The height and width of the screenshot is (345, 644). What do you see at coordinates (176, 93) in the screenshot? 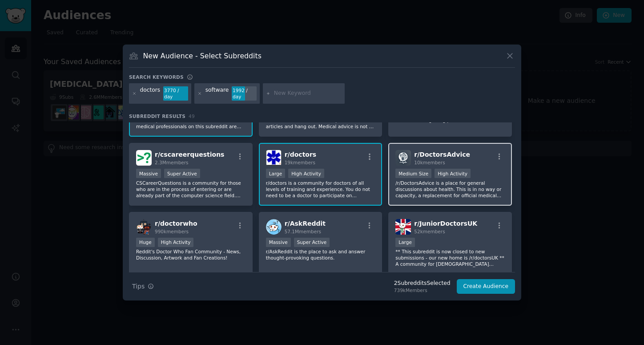
I see `div: 3770 / day` at bounding box center [176, 93].